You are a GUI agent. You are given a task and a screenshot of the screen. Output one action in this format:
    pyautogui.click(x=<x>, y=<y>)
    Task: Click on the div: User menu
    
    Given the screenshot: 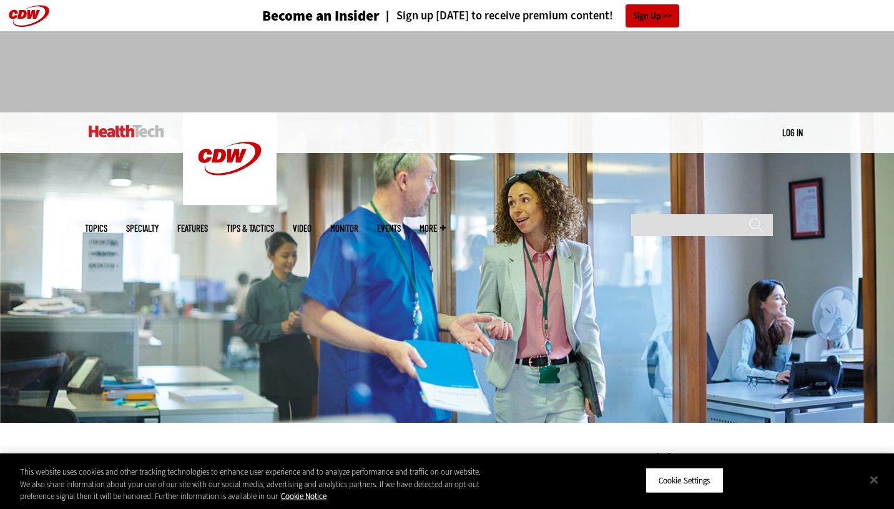 What is the action you would take?
    pyautogui.click(x=792, y=132)
    